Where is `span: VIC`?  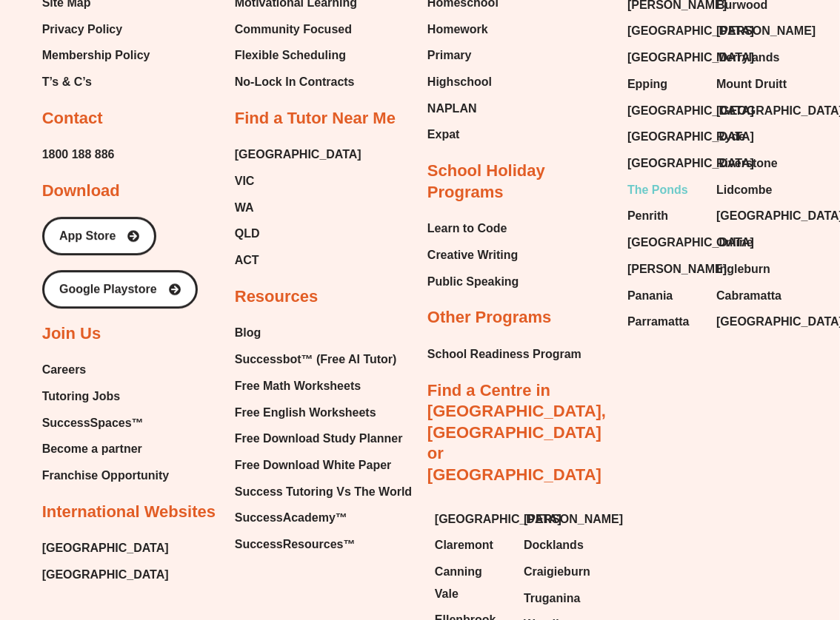
span: VIC is located at coordinates (245, 181).